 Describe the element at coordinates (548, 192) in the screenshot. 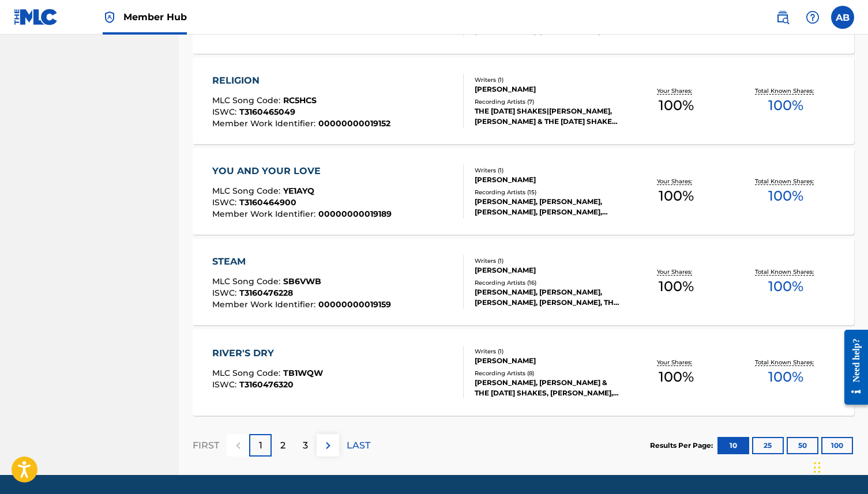

I see `div: Recording Artists ( 15 )` at that location.